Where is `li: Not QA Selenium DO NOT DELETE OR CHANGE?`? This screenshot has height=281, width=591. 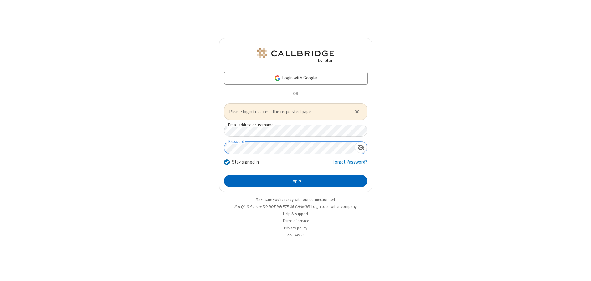
li: Not QA Selenium DO NOT DELETE OR CHANGE? is located at coordinates (295, 206).